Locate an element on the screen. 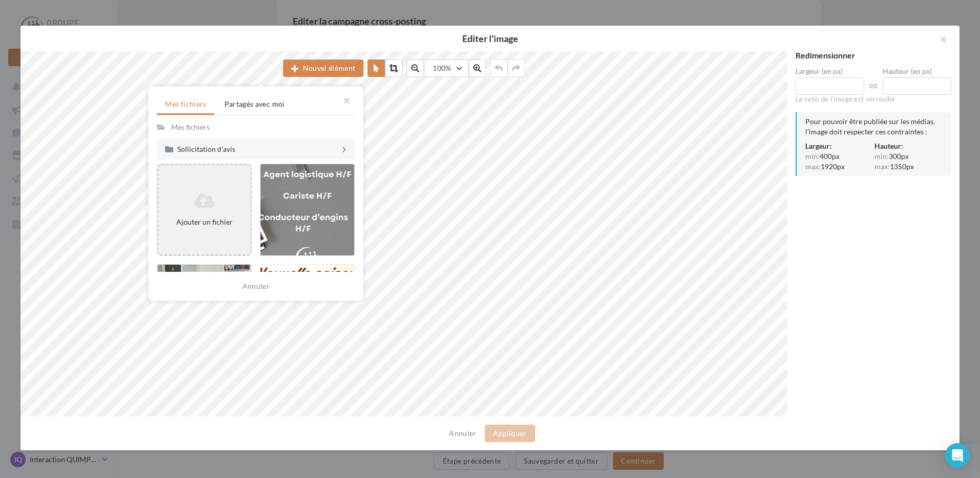 The height and width of the screenshot is (478, 980). div: Open Intercom Messenger is located at coordinates (957, 455).